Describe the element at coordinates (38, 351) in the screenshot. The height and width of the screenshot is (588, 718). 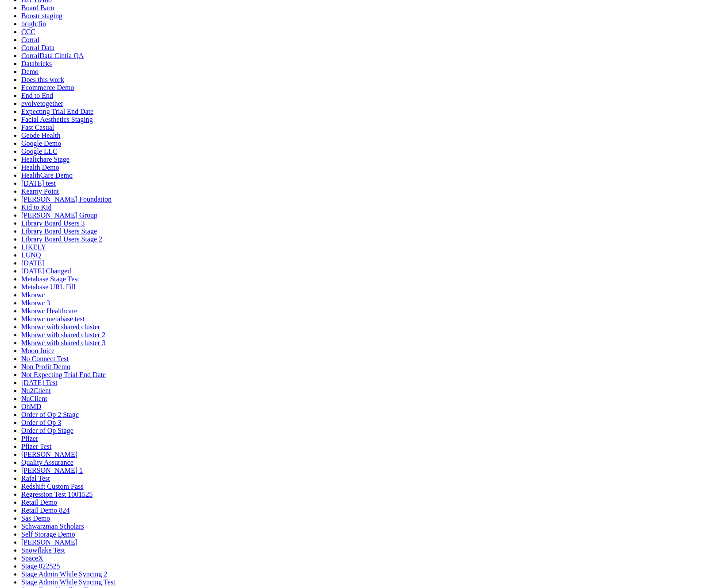
I see `a: Moon Juice` at that location.